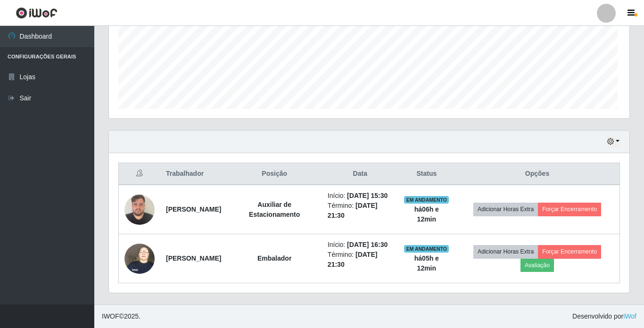 The height and width of the screenshot is (328, 644). I want to click on strong: Auxiliar de Estacionamento, so click(275, 209).